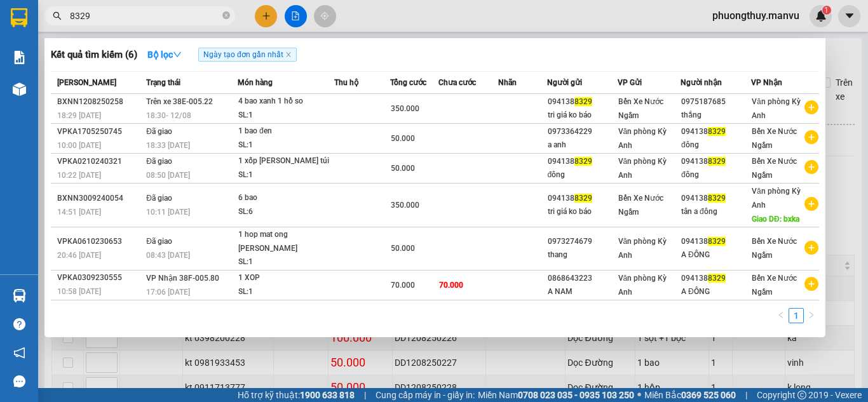  Describe the element at coordinates (582, 255) in the screenshot. I see `div: thang` at that location.